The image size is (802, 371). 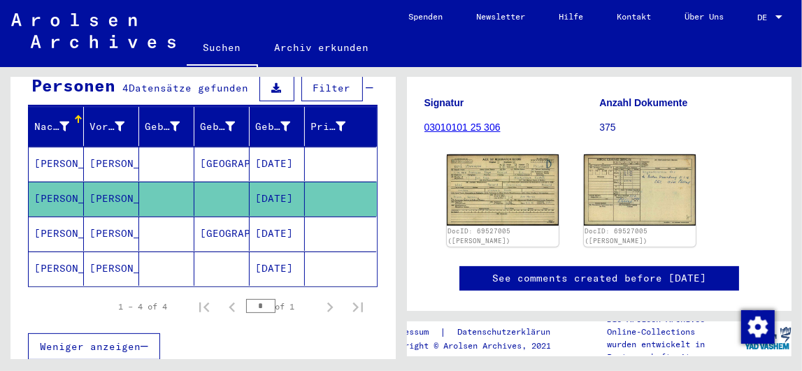 What do you see at coordinates (757, 326) in the screenshot?
I see `div: Zustimmung ändern` at bounding box center [757, 326].